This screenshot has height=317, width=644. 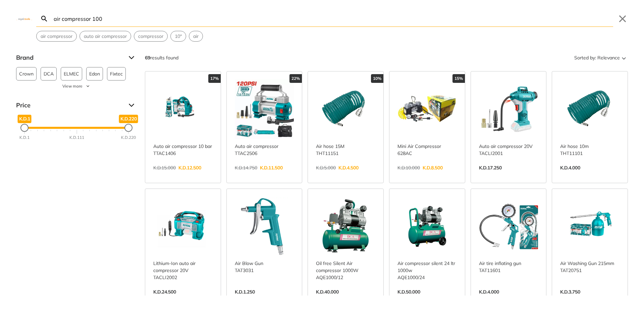 What do you see at coordinates (178, 36) in the screenshot?
I see `button: Select suggestion: 10"` at bounding box center [178, 36].